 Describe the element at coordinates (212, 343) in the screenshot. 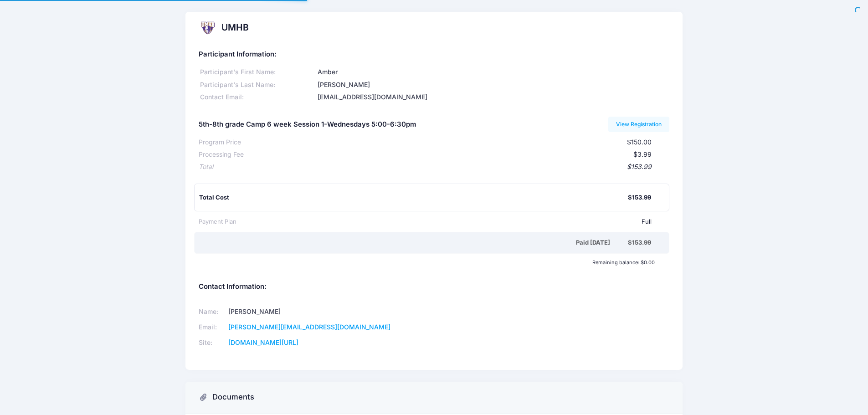

I see `td: Site:` at that location.